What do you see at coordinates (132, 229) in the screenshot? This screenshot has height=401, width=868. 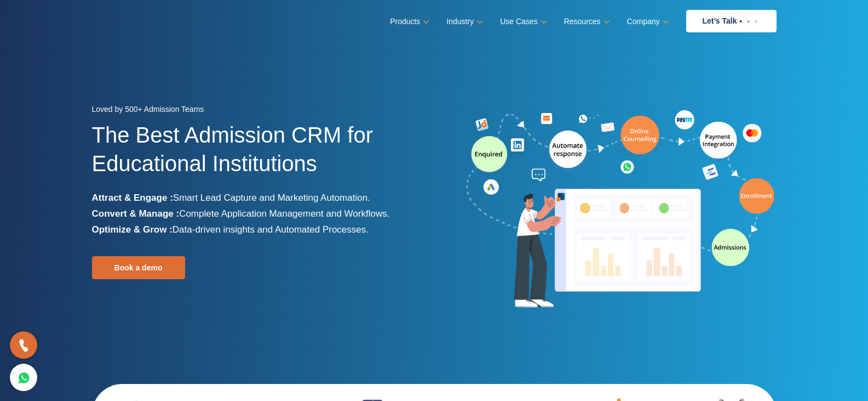 I see `b: Optimize & Grow :` at bounding box center [132, 229].